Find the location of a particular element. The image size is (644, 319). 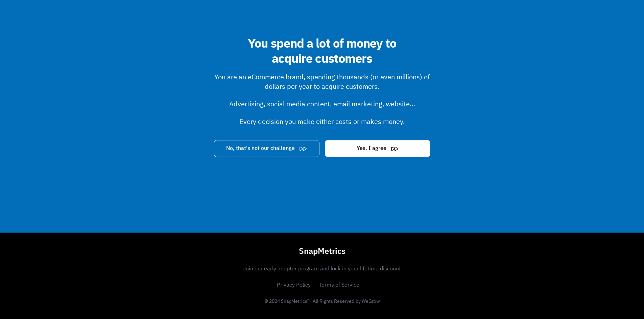

span: SnapMetrics is located at coordinates (322, 251).